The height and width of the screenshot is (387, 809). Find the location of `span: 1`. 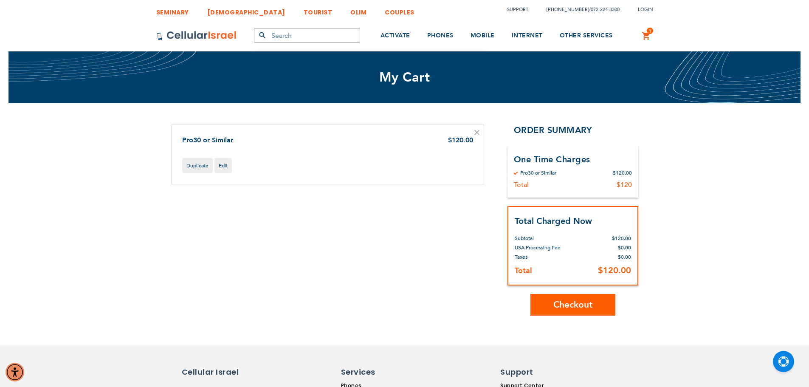

span: 1 is located at coordinates (650, 31).